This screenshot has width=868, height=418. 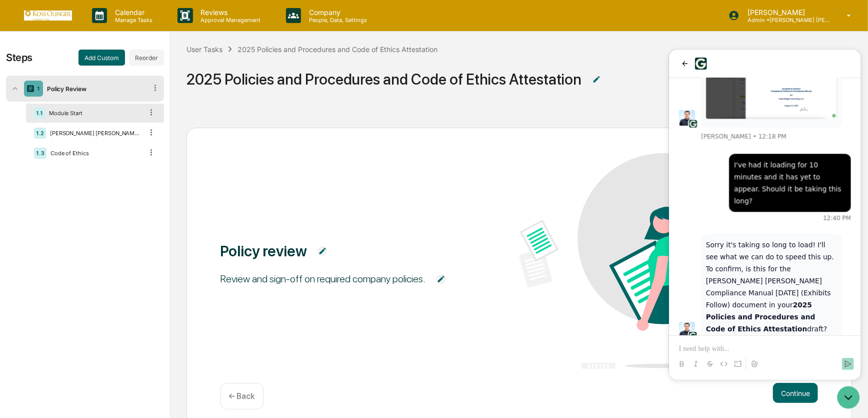 What do you see at coordinates (132, 12) in the screenshot?
I see `p: Calendar` at bounding box center [132, 12].